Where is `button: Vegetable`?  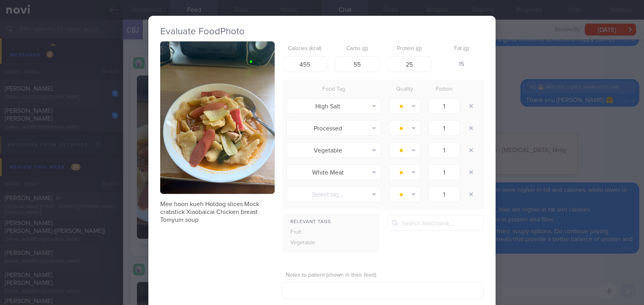 button: Vegetable is located at coordinates (334, 150).